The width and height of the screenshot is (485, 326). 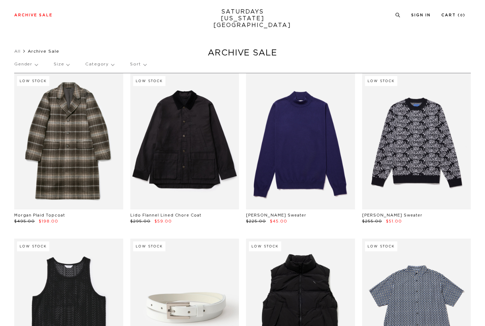 I want to click on a: Cart (0), so click(x=453, y=15).